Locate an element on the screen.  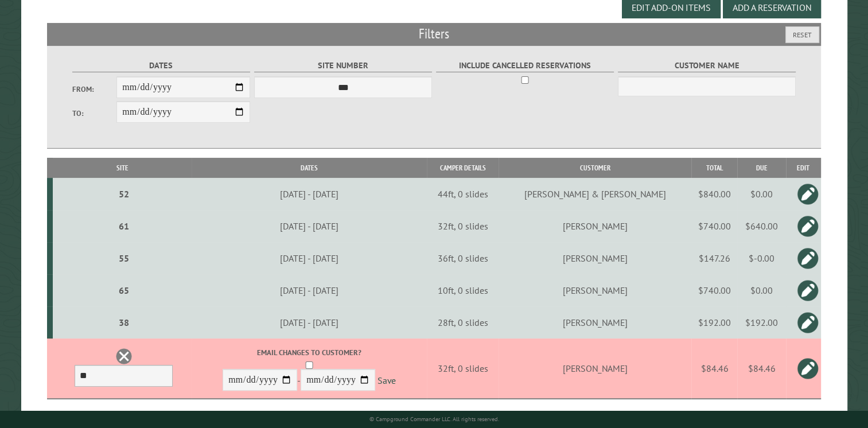
th: Camper Details is located at coordinates (462, 168).